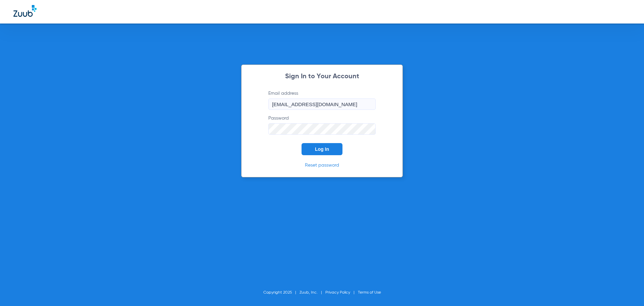  Describe the element at coordinates (281, 293) in the screenshot. I see `li: Copyright 2025` at that location.